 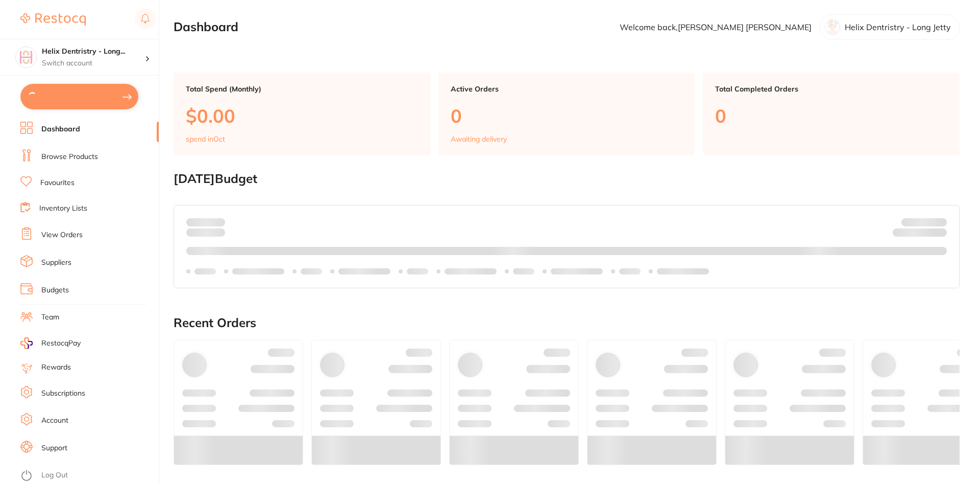 I want to click on a: Inventory Lists, so click(x=63, y=209).